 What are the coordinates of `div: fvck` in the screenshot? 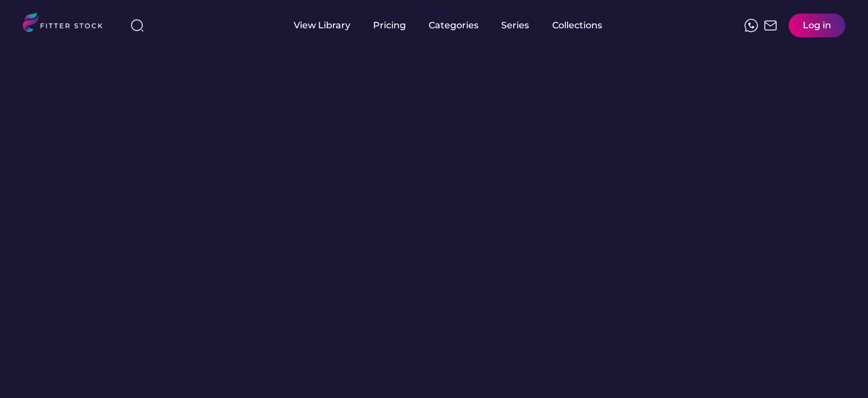 It's located at (436, 11).